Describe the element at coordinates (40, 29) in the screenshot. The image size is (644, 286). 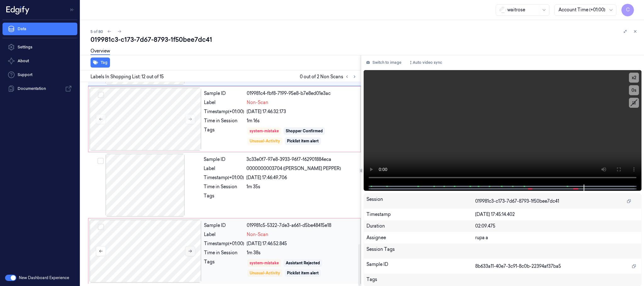
I see `a: Data` at that location.